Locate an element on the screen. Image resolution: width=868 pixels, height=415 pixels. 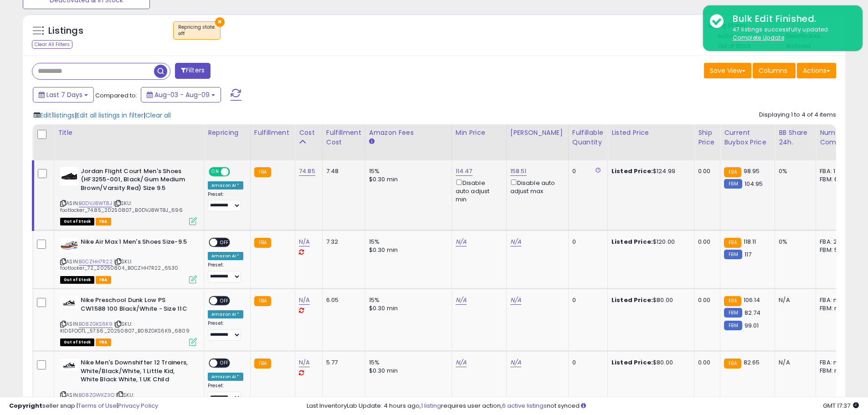
small: Amazon Fees. is located at coordinates (372, 142).